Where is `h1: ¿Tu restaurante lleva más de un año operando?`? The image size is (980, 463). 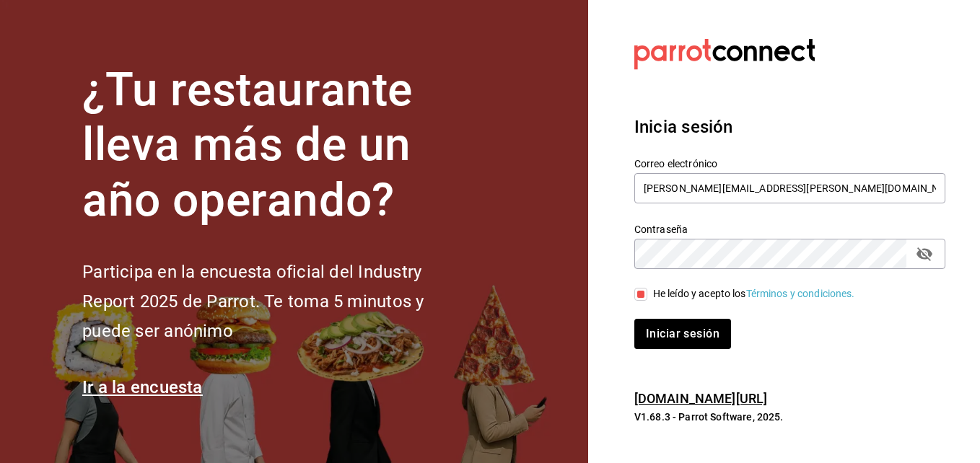
h1: ¿Tu restaurante lleva más de un año operando? is located at coordinates (277, 146).